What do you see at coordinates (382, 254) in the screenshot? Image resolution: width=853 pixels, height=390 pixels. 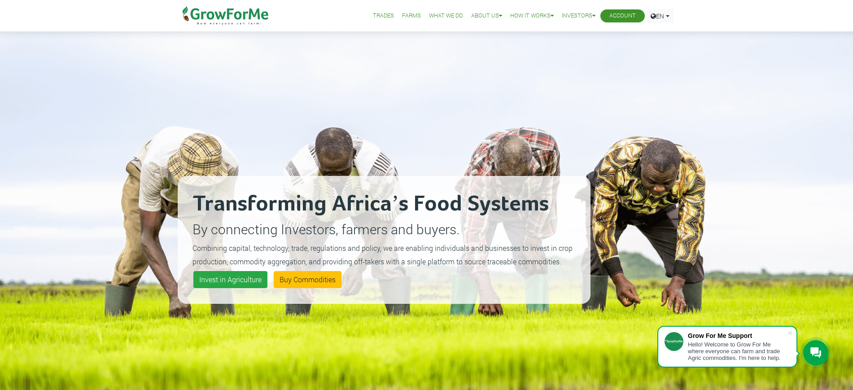 I see `small: Combining capital, technology, trade, regulations and policy, we are enabling individuals and bus...` at bounding box center [382, 254].